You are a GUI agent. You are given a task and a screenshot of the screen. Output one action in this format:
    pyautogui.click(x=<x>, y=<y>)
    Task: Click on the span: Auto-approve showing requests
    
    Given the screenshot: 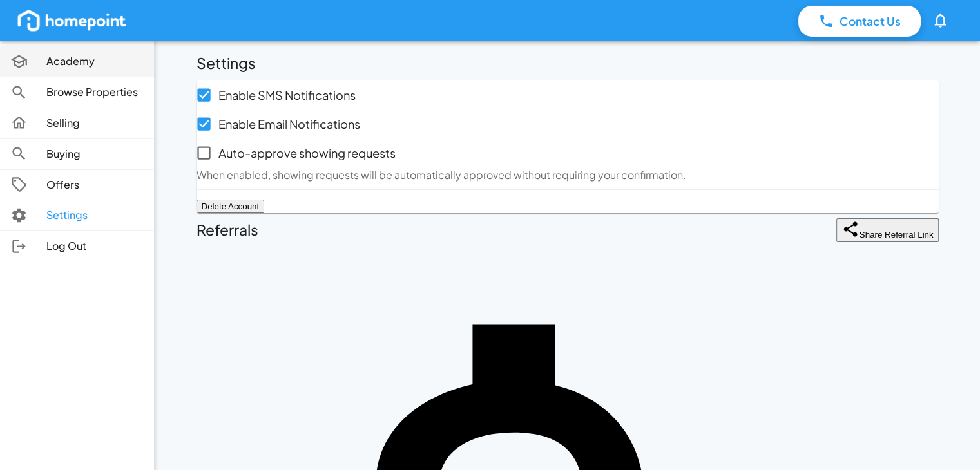 What is the action you would take?
    pyautogui.click(x=306, y=152)
    